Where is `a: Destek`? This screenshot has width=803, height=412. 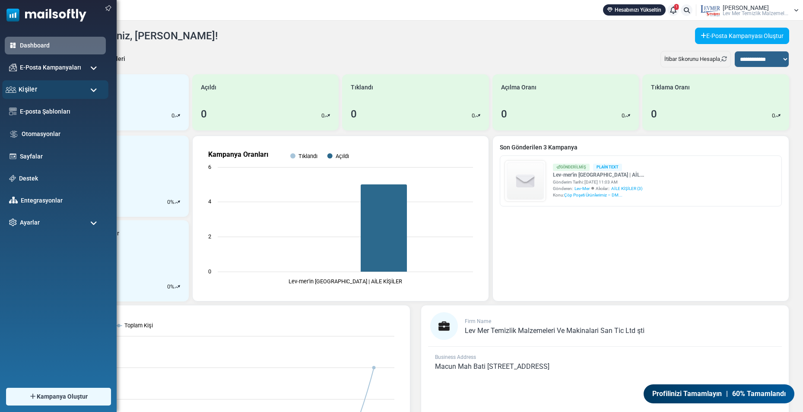 a: Destek is located at coordinates (60, 178).